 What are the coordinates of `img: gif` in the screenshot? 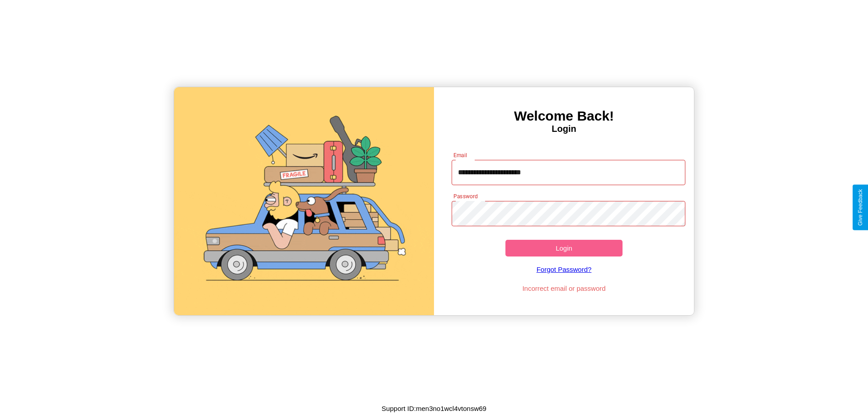 It's located at (303, 201).